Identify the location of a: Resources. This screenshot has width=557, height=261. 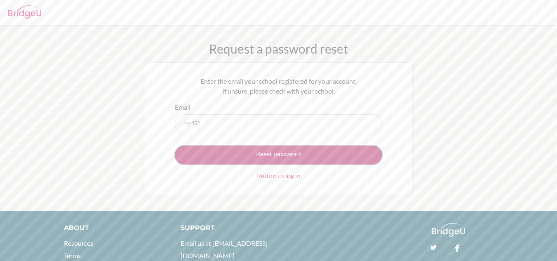
(78, 243).